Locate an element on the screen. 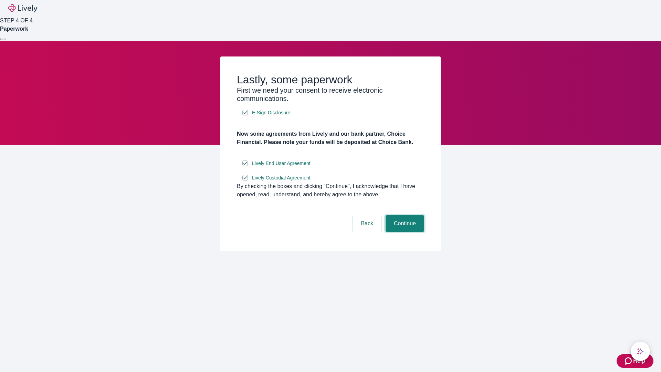 This screenshot has height=372, width=661. svg: Zendesk support icon is located at coordinates (629, 361).